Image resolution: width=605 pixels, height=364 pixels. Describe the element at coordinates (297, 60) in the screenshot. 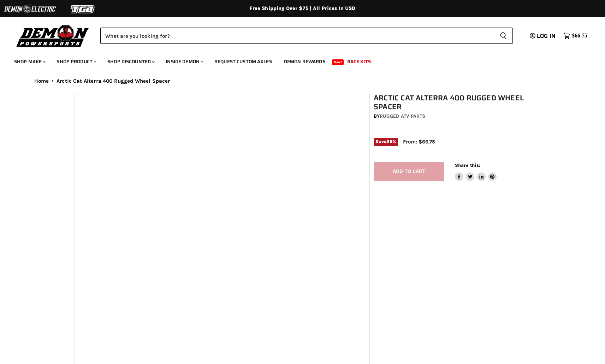

I see `ul: Main menu` at that location.